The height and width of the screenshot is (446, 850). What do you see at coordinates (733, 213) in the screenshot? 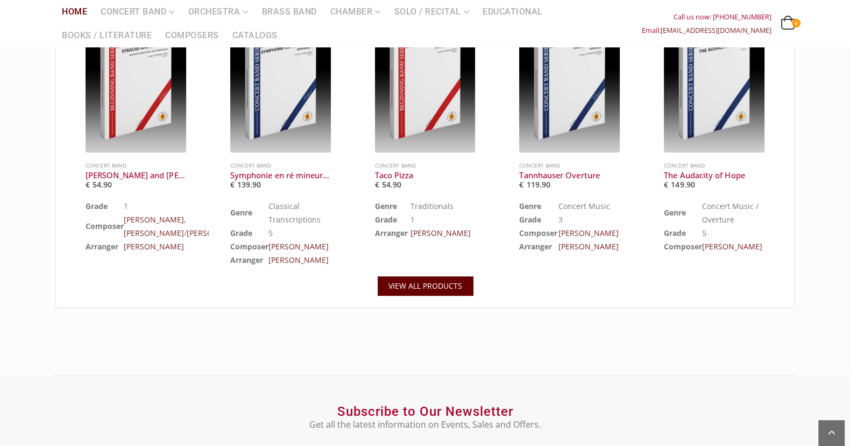
I see `td: Concert Music / Overture` at bounding box center [733, 213].